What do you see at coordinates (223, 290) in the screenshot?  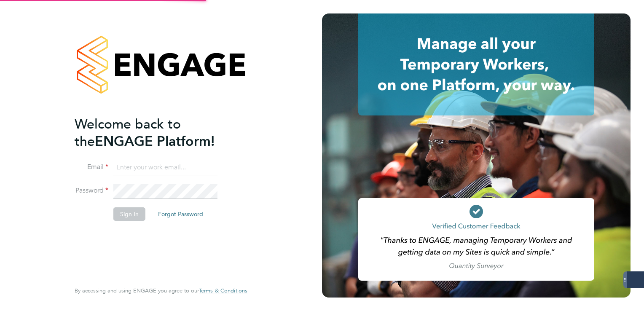 I see `span: Terms & Conditions` at bounding box center [223, 290].